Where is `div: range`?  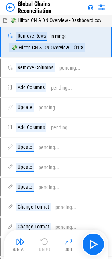 div: range is located at coordinates (61, 36).